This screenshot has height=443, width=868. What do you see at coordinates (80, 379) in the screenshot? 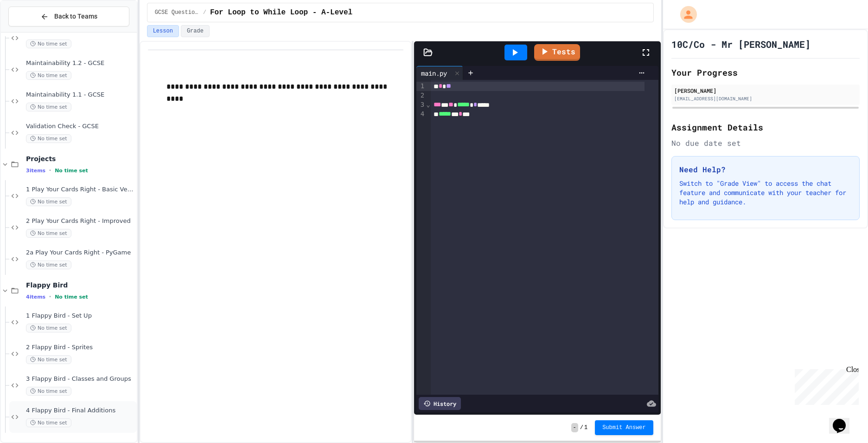
I see `span: 3 Flappy Bird - Classes and Groups` at bounding box center [80, 379].